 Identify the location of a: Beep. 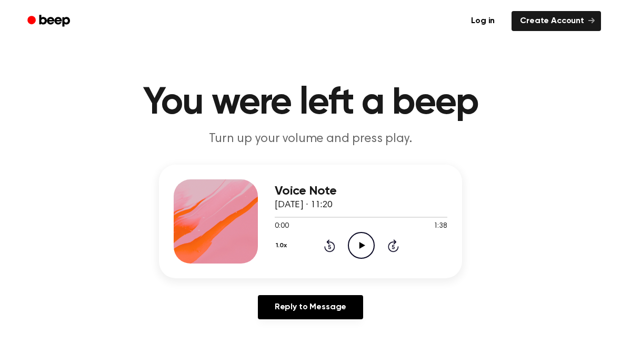
(49, 21).